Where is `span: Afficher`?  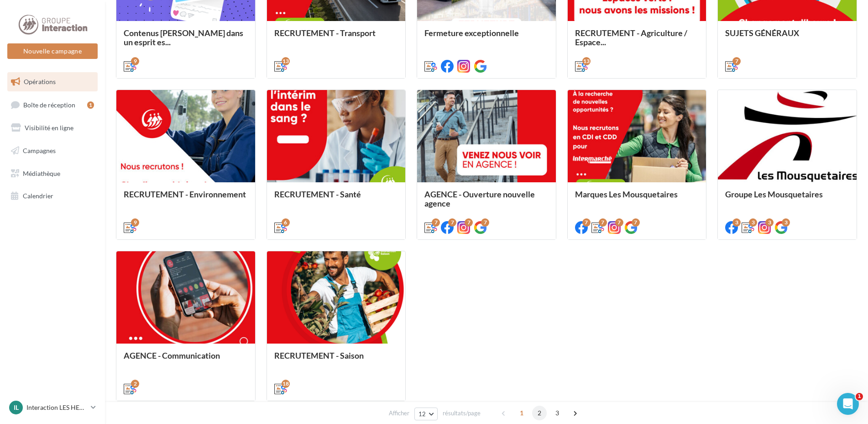
span: Afficher is located at coordinates (399, 413).